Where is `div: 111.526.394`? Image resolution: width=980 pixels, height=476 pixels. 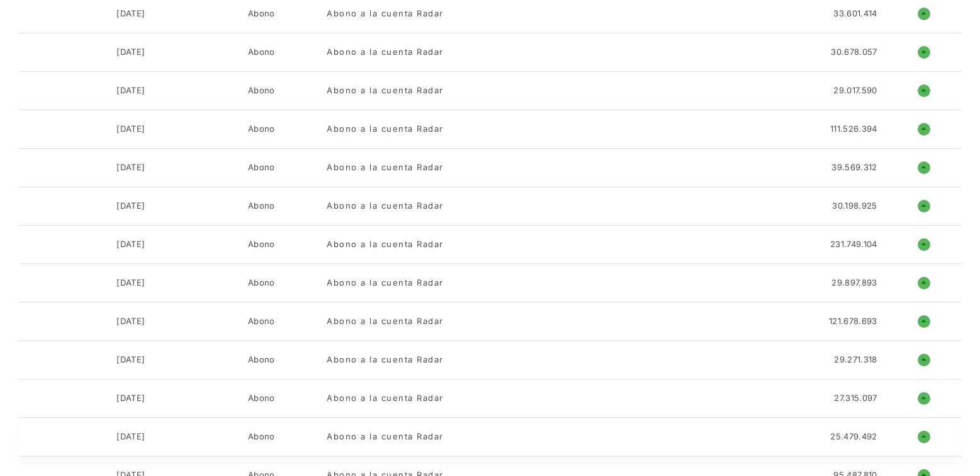
div: 111.526.394 is located at coordinates (853, 129).